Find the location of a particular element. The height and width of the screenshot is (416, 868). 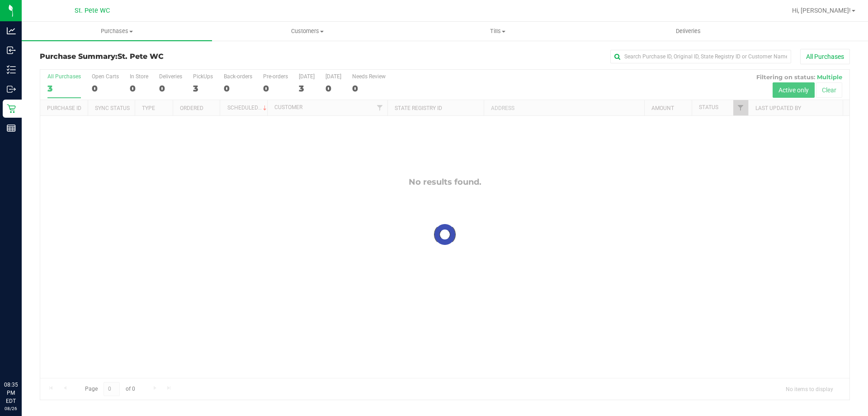

inline-svg: Inbound is located at coordinates (12, 50).